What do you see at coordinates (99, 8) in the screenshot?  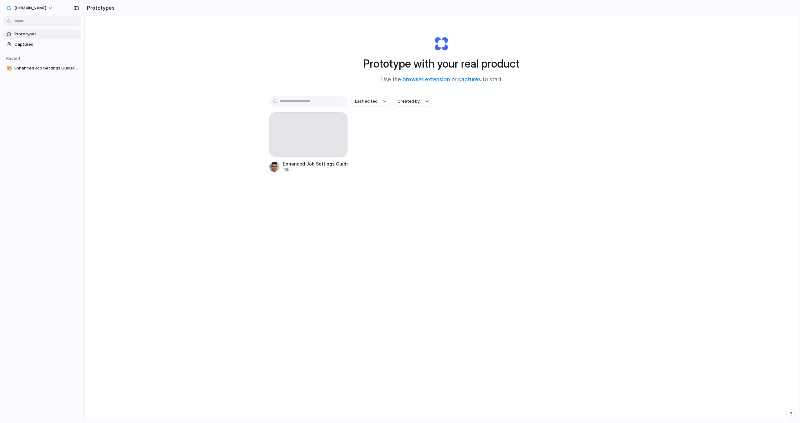 I see `h2: Prototypes` at bounding box center [99, 8].